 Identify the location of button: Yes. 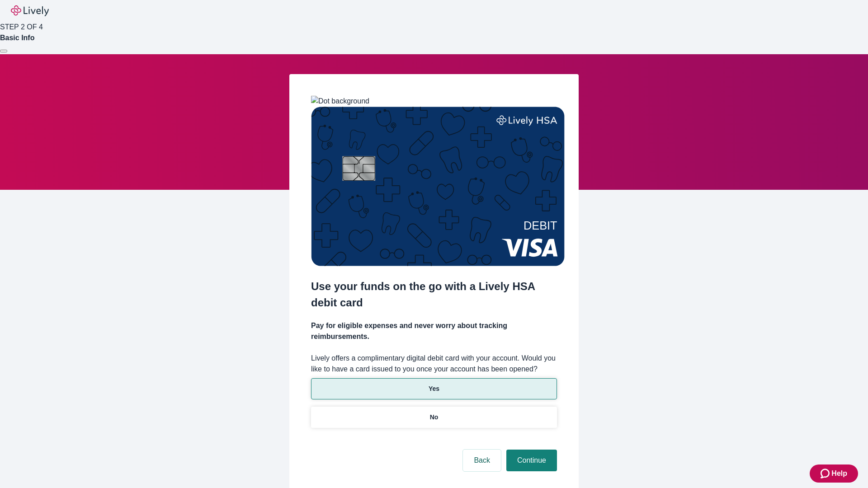
(434, 389).